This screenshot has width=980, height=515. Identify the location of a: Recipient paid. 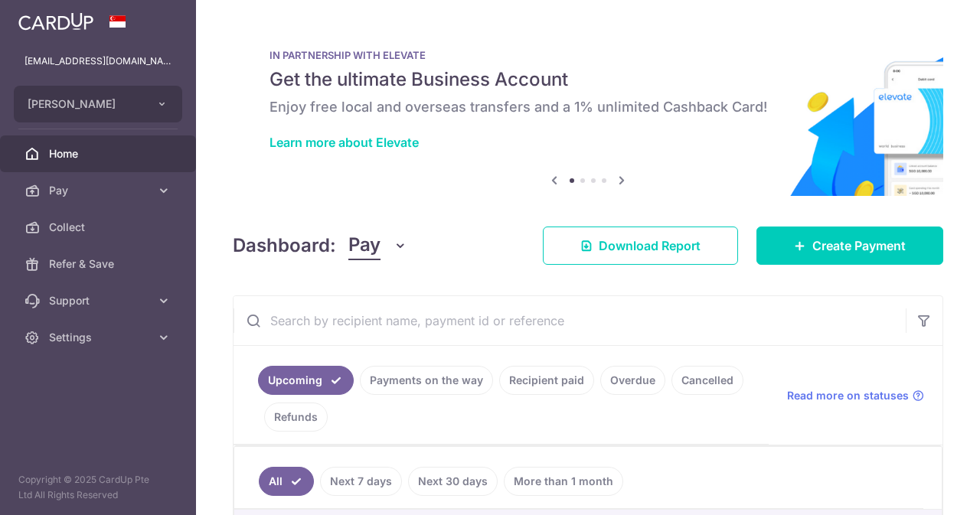
(547, 380).